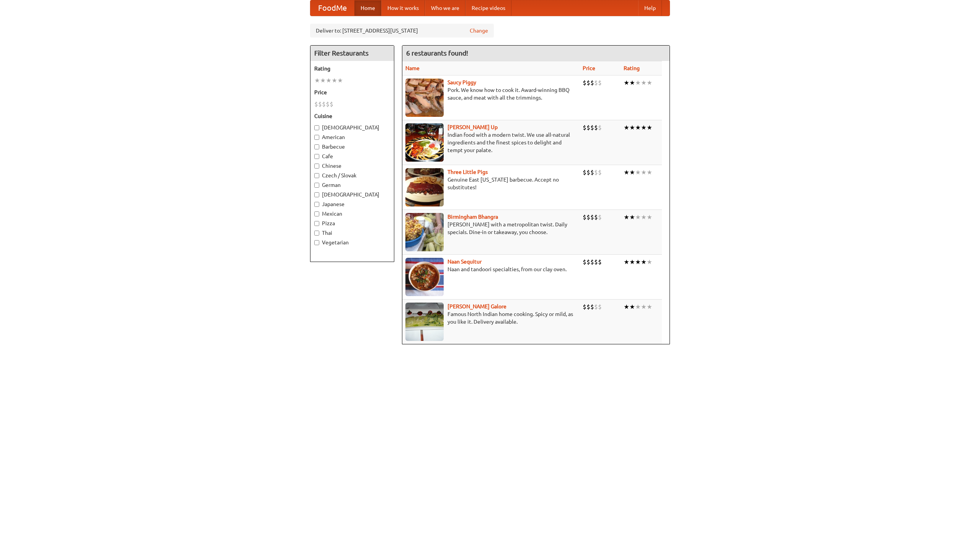  Describe the element at coordinates (589, 68) in the screenshot. I see `a: Price` at that location.